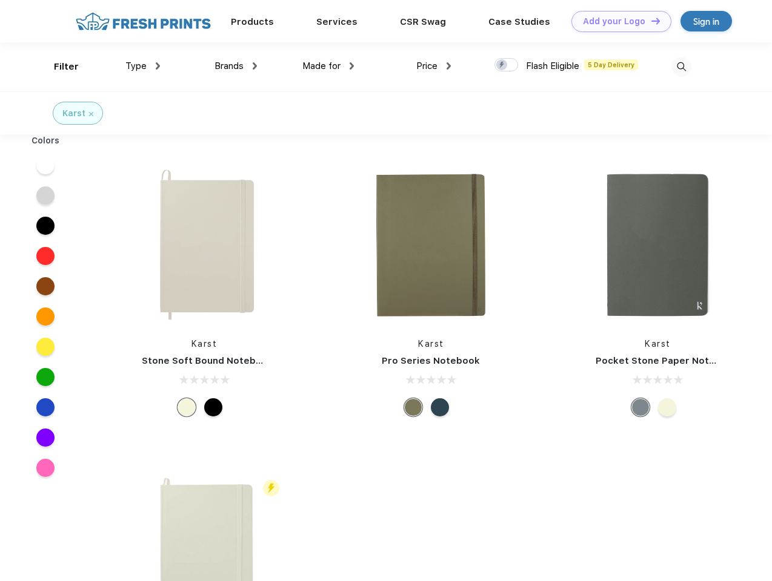 This screenshot has height=581, width=772. What do you see at coordinates (423, 22) in the screenshot?
I see `a: CSR Swag` at bounding box center [423, 22].